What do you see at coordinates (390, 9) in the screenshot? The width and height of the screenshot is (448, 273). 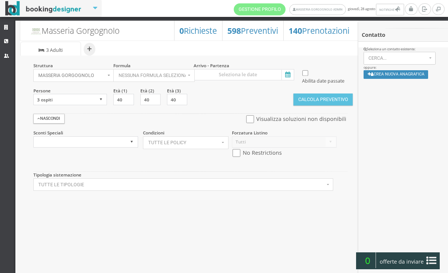 I see `button: Notifiche` at bounding box center [390, 9].